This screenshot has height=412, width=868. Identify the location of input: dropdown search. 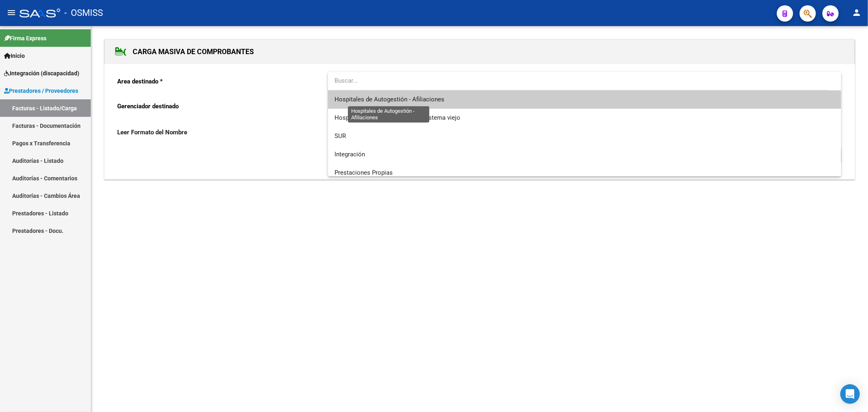
(578, 81).